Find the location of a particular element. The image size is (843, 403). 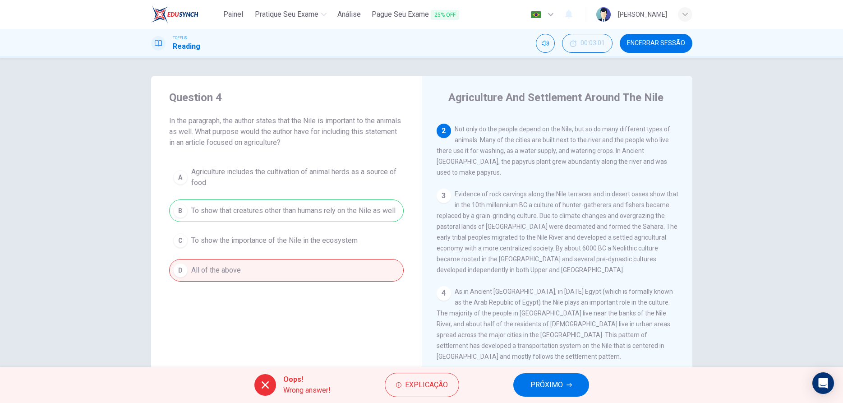

button: Análise is located at coordinates (349, 14).